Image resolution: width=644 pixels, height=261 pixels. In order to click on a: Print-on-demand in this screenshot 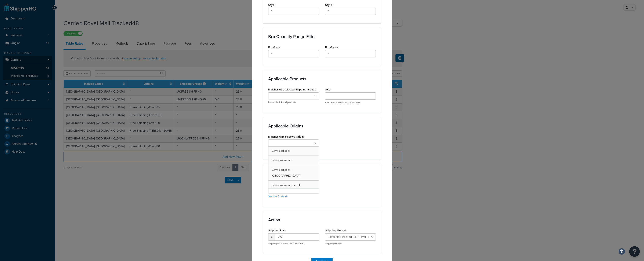, I will do `click(294, 161)`.